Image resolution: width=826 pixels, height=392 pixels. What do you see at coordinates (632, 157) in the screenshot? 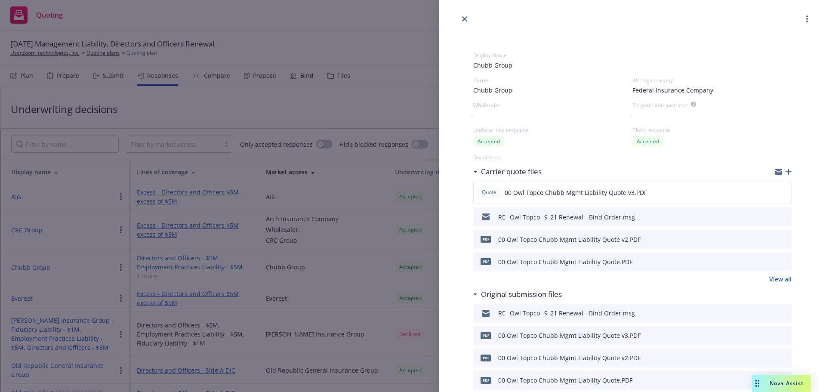
I see `div: Documents` at bounding box center [632, 157].